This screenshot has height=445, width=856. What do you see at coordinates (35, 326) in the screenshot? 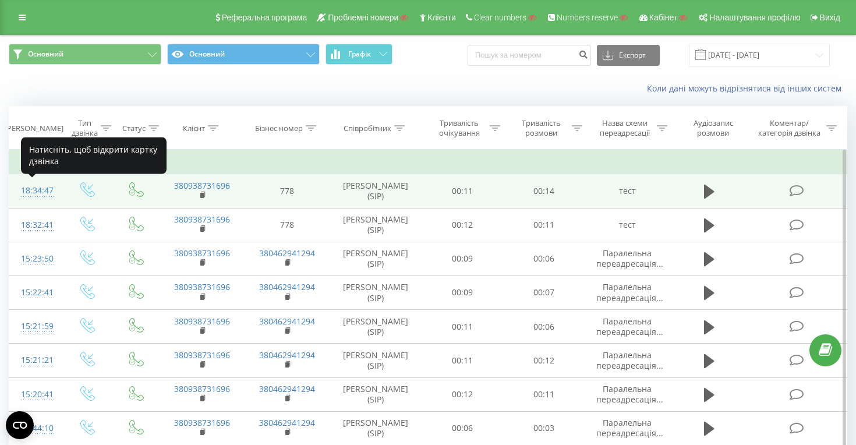
I see `div: 15:21:59` at bounding box center [35, 326].